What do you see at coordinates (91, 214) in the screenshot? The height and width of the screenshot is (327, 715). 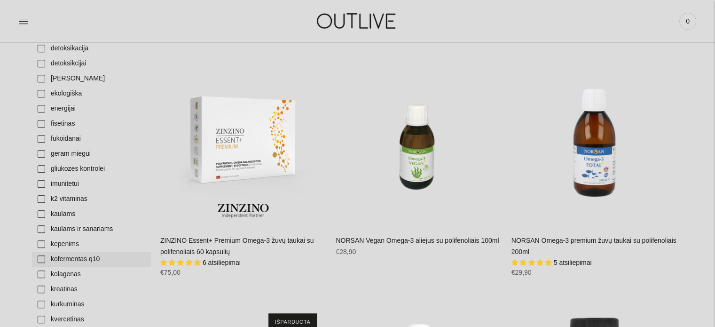 I see `a: kaulams` at bounding box center [91, 214].